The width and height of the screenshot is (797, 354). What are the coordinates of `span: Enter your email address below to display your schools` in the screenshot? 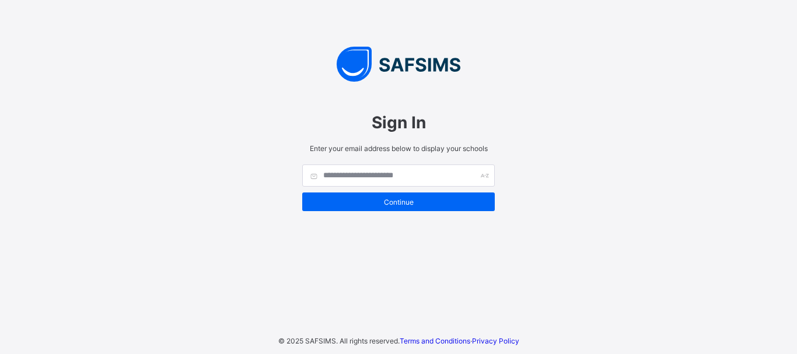 It's located at (399, 148).